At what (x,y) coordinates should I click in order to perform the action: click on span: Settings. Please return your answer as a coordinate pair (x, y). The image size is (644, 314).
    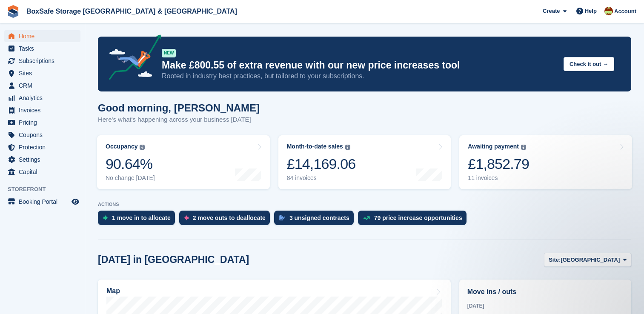
    Looking at the image, I should click on (45, 160).